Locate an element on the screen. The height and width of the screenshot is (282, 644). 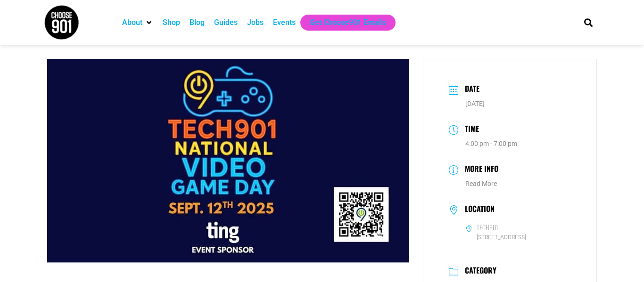
div: Blog is located at coordinates (197, 23).